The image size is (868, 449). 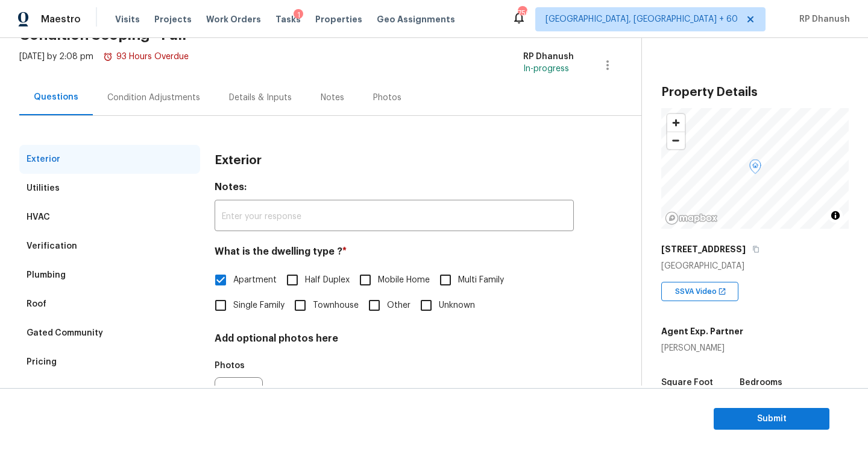 I want to click on button: Zoom in, so click(x=675, y=122).